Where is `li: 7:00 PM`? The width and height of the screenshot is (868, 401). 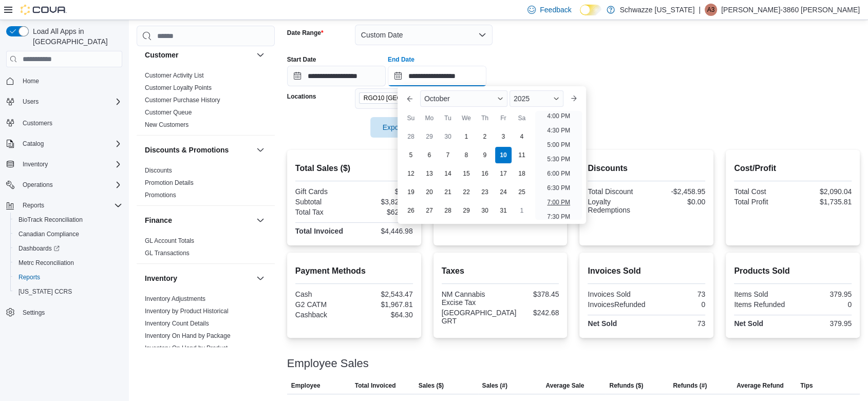 li: 7:00 PM is located at coordinates (559, 202).